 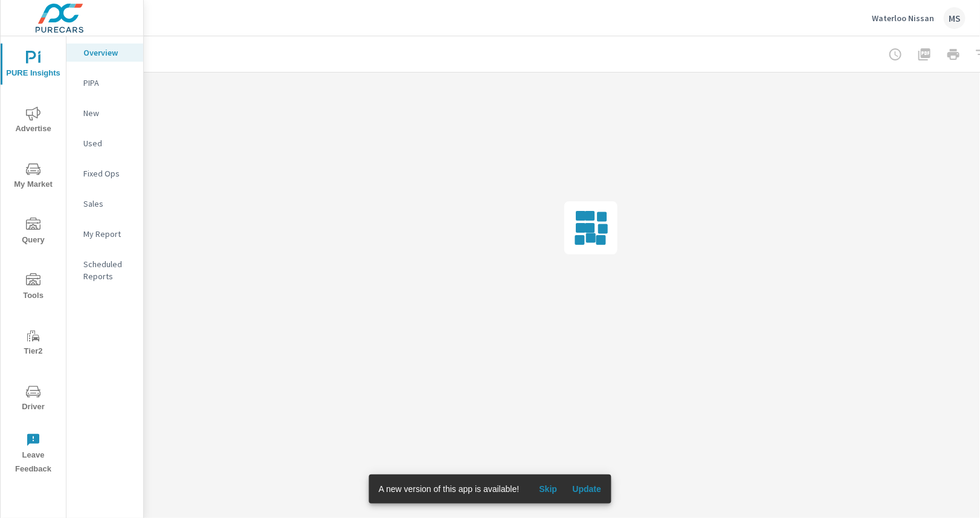 What do you see at coordinates (108, 53) in the screenshot?
I see `p: Overview` at bounding box center [108, 53].